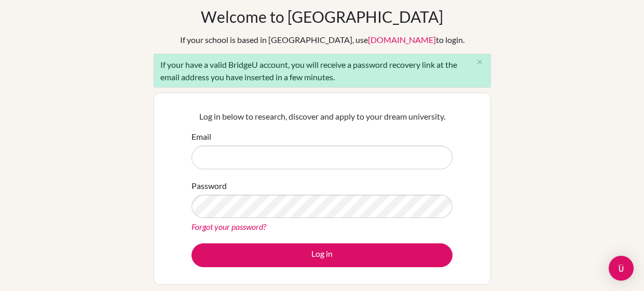  I want to click on button: Log in, so click(322, 256).